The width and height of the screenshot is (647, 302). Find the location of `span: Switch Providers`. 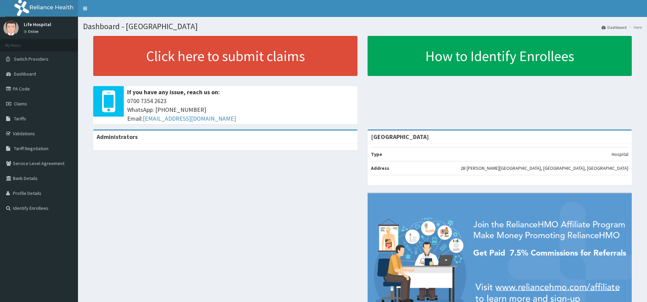

span: Switch Providers is located at coordinates (31, 59).